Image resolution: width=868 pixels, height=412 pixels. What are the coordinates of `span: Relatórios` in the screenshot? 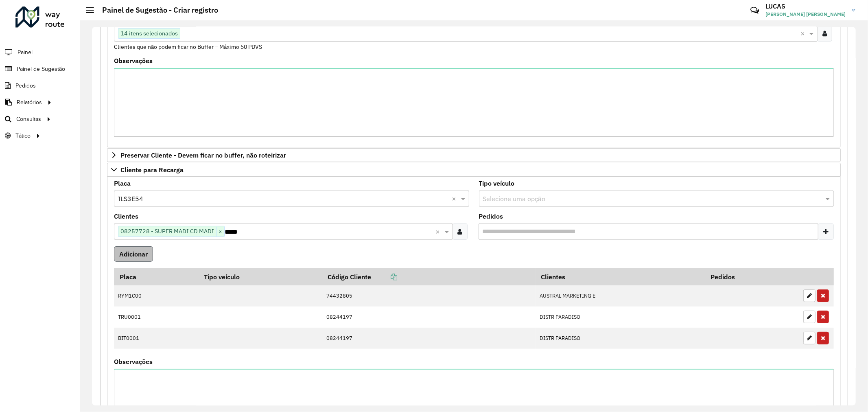 It's located at (30, 102).